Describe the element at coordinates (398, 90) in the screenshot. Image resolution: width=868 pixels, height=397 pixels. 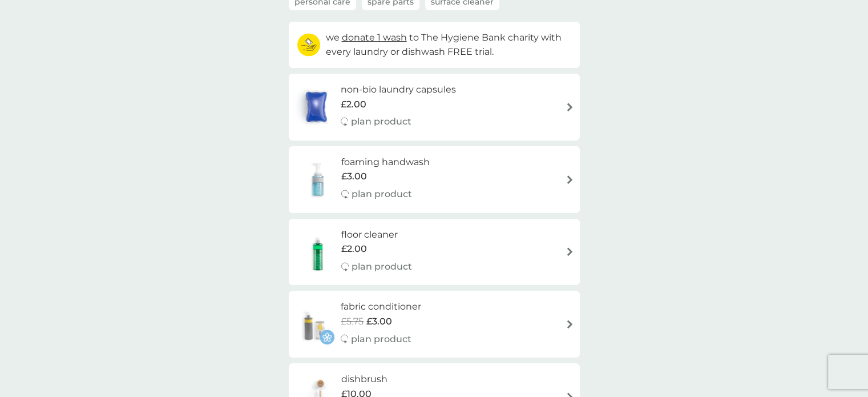
I see `h6: non-bio laundry capsules` at that location.